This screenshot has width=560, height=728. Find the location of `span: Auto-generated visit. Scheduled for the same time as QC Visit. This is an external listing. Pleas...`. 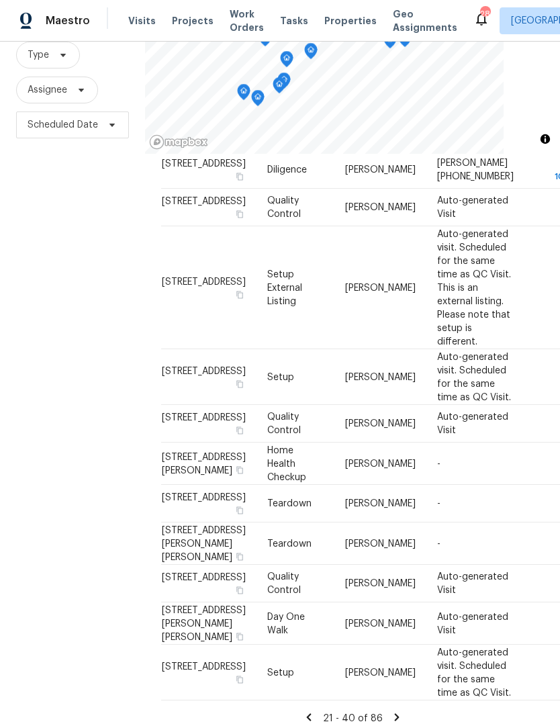

span: Auto-generated visit. Scheduled for the same time as QC Visit. This is an external listing. Pleas... is located at coordinates (474, 288).